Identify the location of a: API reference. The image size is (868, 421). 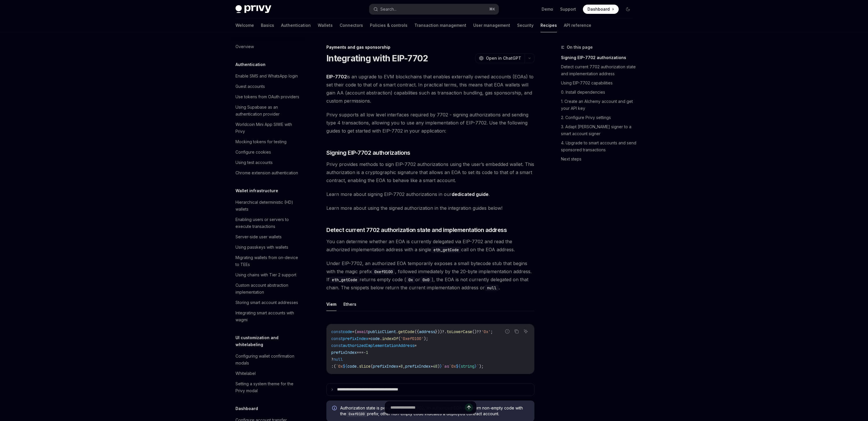
(577, 26).